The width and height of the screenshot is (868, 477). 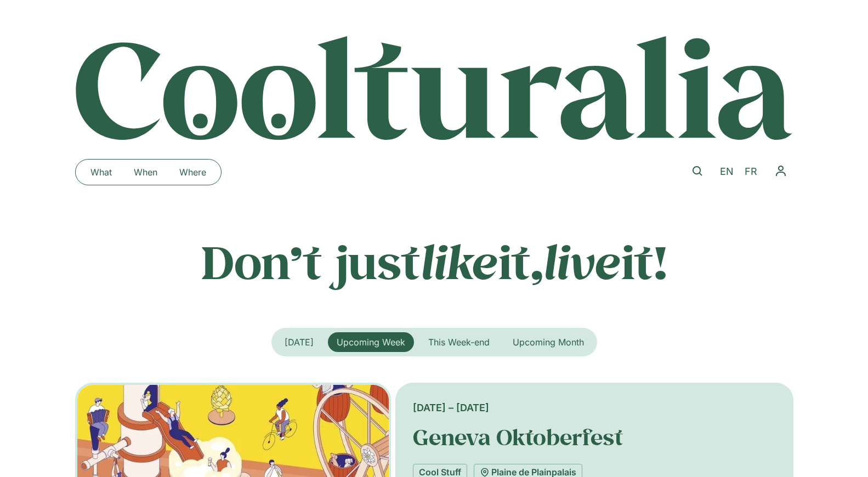 I want to click on a: Geneva Oktoberfest, so click(x=518, y=437).